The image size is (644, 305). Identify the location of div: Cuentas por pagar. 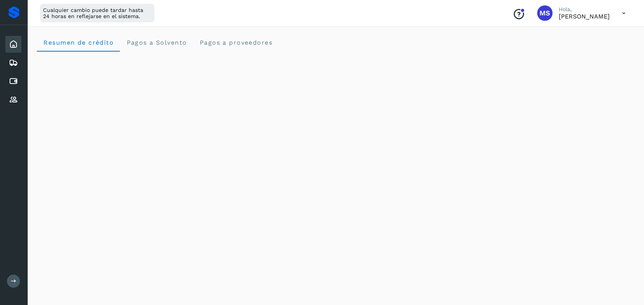
(14, 81).